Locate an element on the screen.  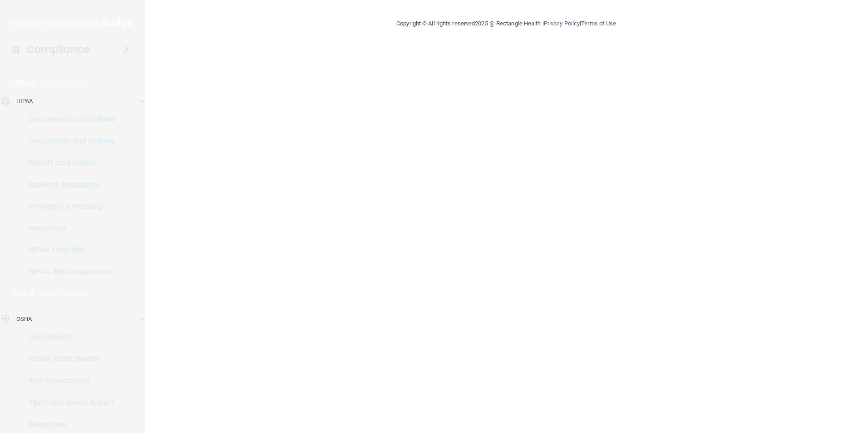
p: Injury and Illness Report is located at coordinates (67, 403).